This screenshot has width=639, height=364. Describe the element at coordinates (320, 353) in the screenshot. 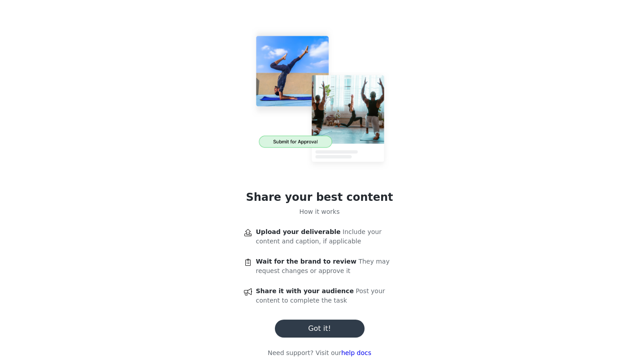

I see `p: Need support? Visit our` at that location.